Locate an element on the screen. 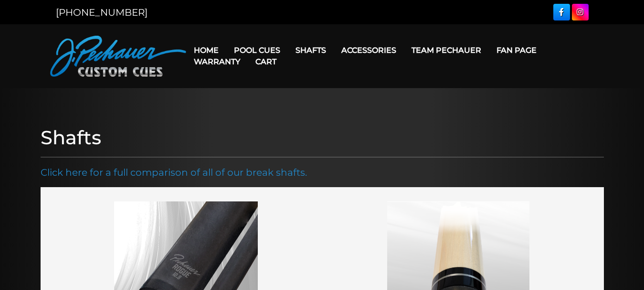 The width and height of the screenshot is (644, 290). a: Fan Page is located at coordinates (517, 50).